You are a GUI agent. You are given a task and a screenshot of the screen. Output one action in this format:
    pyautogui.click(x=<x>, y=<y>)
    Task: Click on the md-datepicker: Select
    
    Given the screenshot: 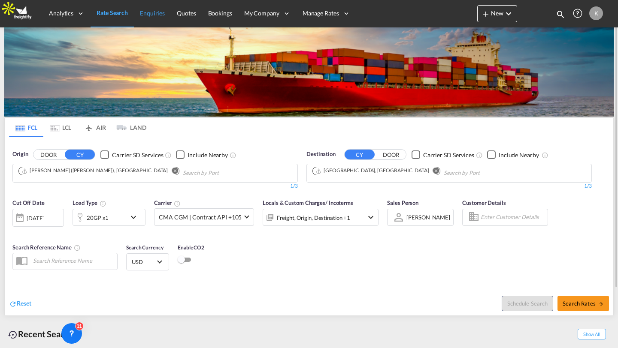 What is the action you would take?
    pyautogui.click(x=15, y=231)
    